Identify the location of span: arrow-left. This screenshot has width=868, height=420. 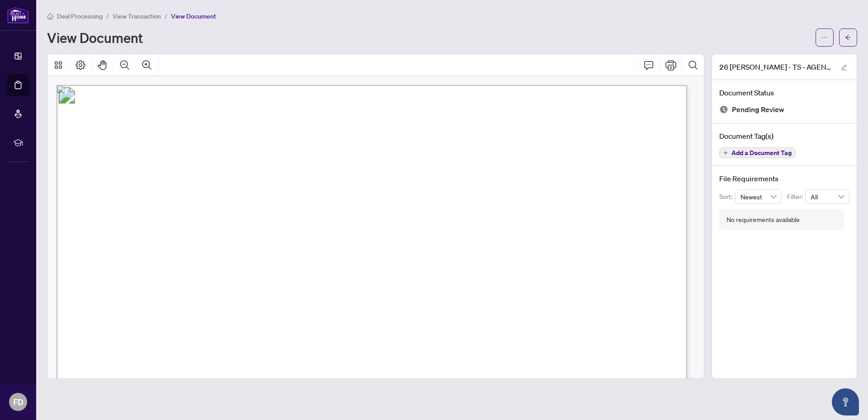
(848, 38).